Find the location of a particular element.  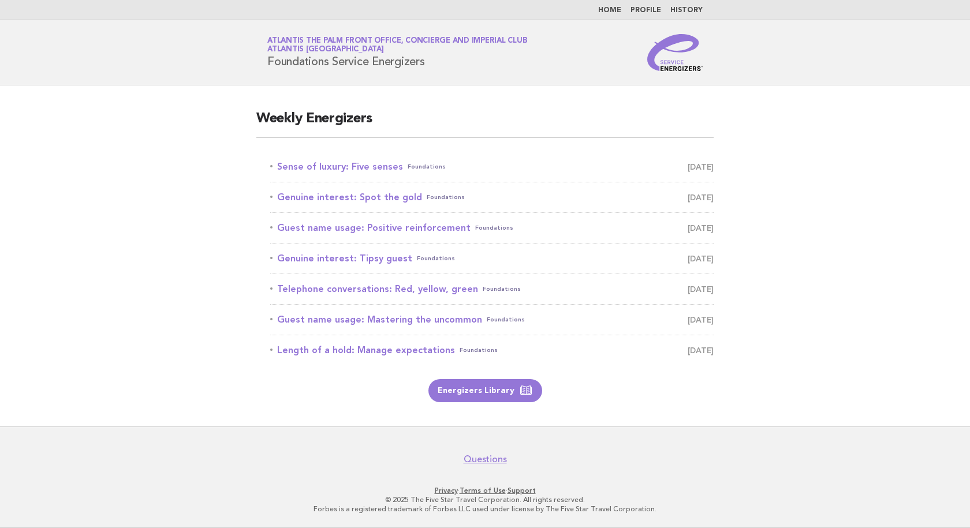

a: Energizers Library is located at coordinates (485, 391).